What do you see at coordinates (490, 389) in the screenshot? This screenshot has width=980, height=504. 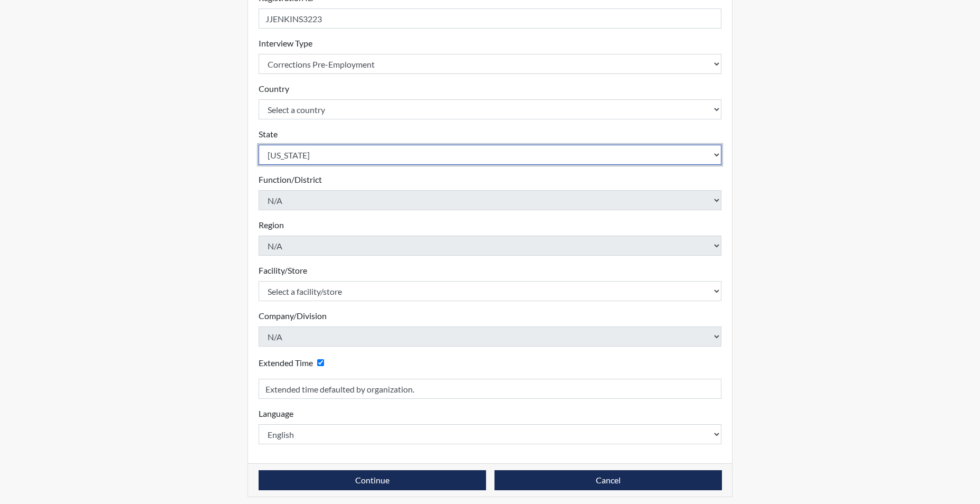 I see `input: Reason for Extension` at bounding box center [490, 389].